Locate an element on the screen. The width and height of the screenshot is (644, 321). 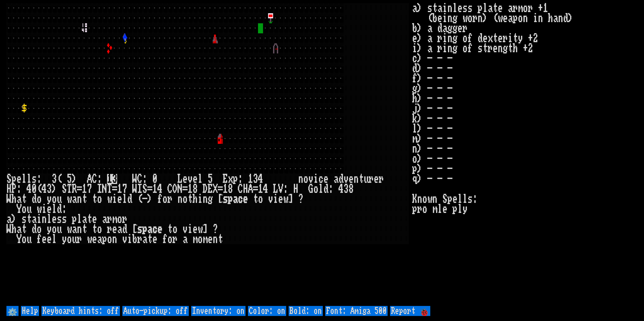
div: b is located at coordinates (135, 239).